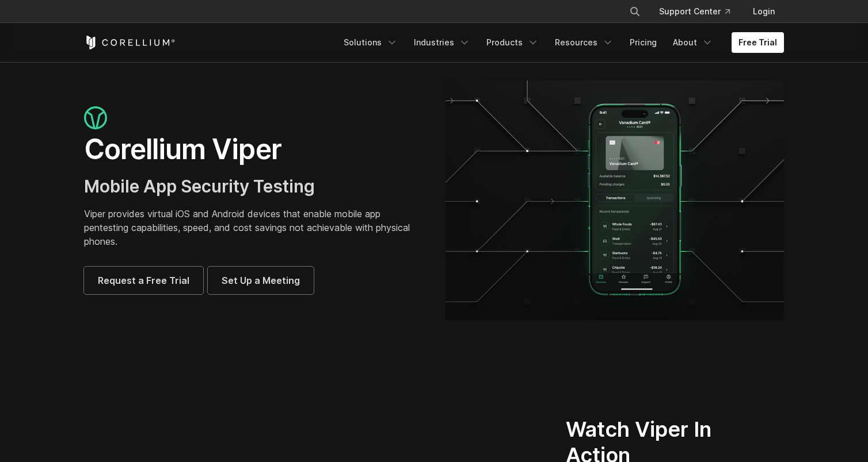  Describe the element at coordinates (764, 11) in the screenshot. I see `a: Login` at that location.